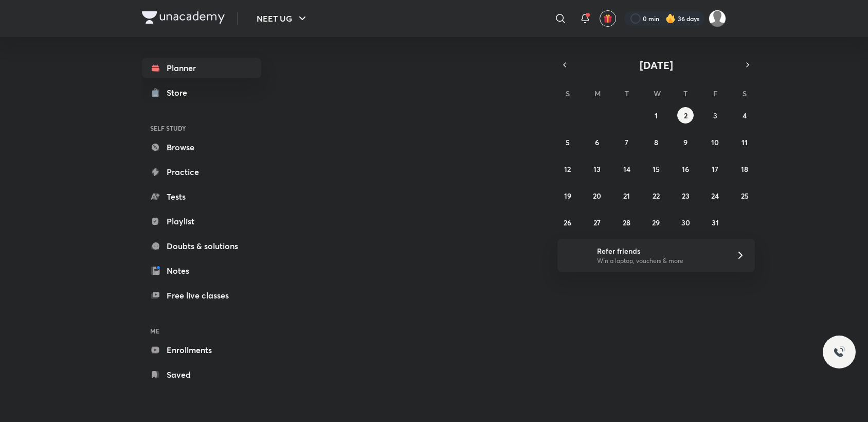  Describe the element at coordinates (715, 115) in the screenshot. I see `button: October 3, 2025` at that location.